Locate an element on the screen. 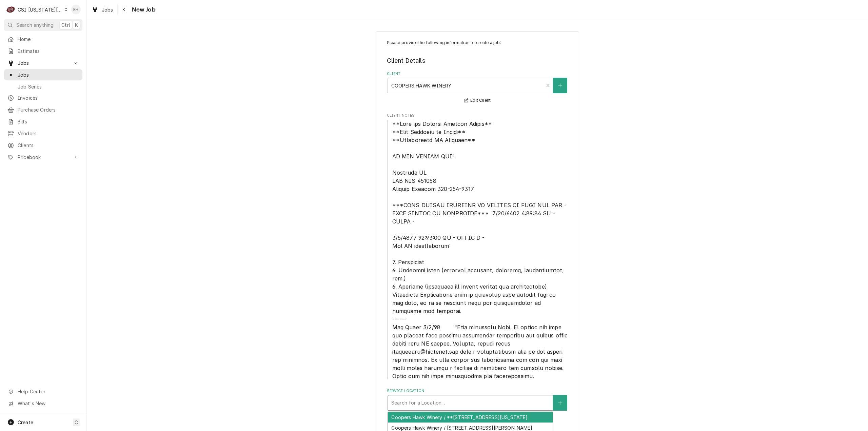 This screenshot has width=868, height=431. span: Bills is located at coordinates (48, 122).